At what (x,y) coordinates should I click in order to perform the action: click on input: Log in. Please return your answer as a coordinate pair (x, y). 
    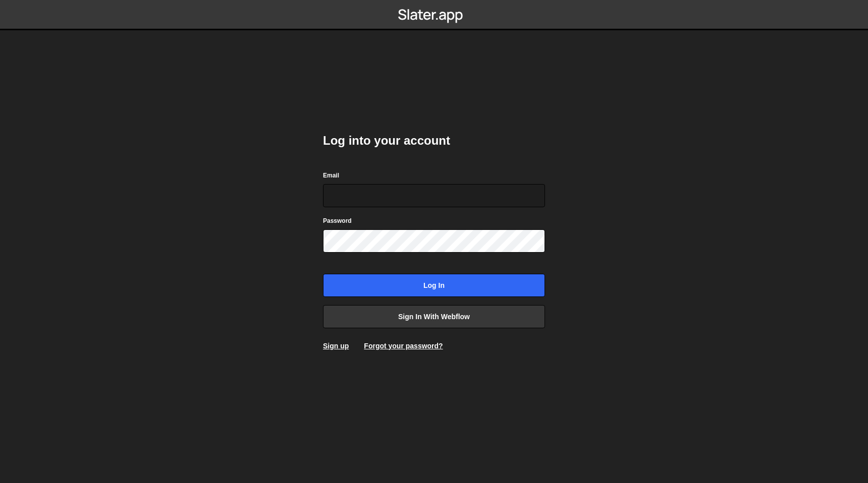
    Looking at the image, I should click on (434, 285).